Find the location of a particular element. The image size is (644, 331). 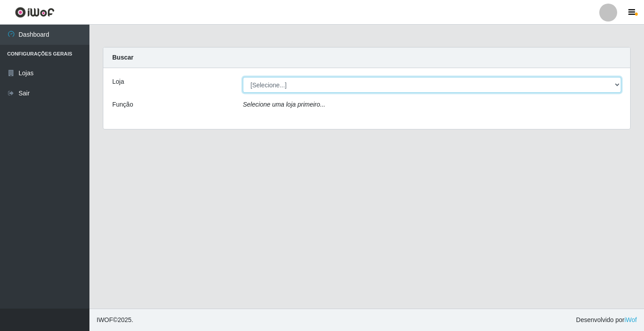

strong: Buscar is located at coordinates (122, 57).